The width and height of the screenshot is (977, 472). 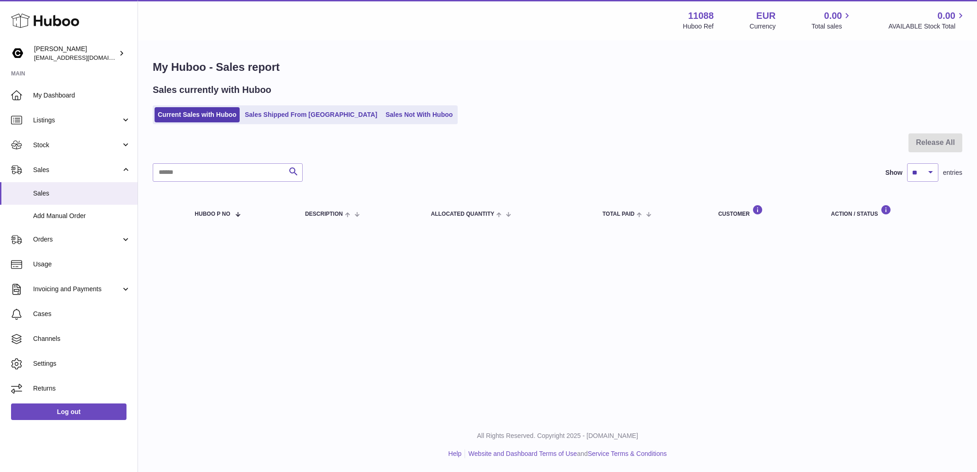 I want to click on li: and, so click(x=566, y=453).